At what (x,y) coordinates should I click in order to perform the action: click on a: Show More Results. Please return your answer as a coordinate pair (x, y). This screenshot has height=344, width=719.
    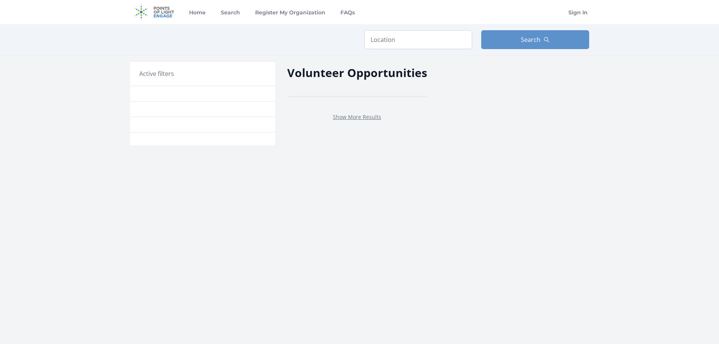
    Looking at the image, I should click on (357, 117).